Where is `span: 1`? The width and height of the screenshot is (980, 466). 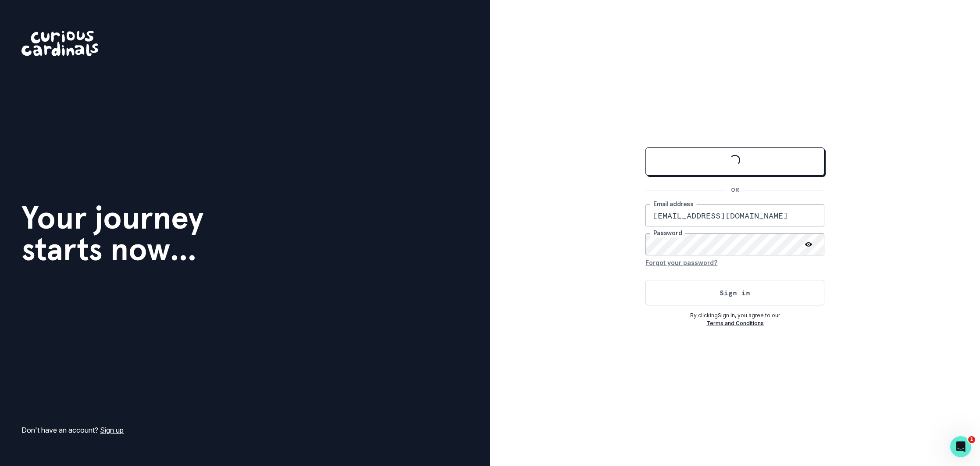
span: 1 is located at coordinates (971, 439).